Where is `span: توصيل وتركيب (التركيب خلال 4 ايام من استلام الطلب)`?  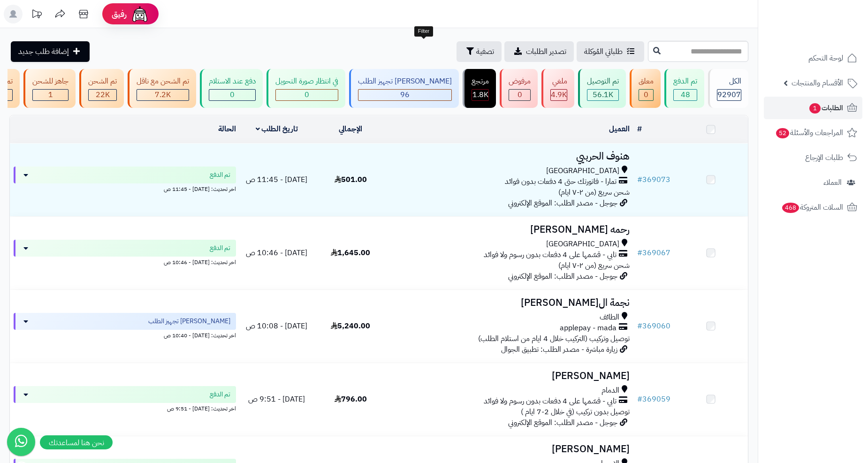 span: توصيل وتركيب (التركيب خلال 4 ايام من استلام الطلب) is located at coordinates (554, 339).